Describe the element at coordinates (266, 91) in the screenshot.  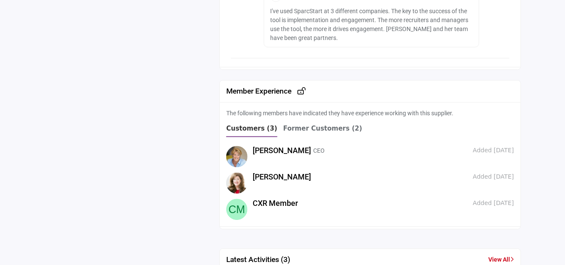
I see `h2: Member Experience` at that location.